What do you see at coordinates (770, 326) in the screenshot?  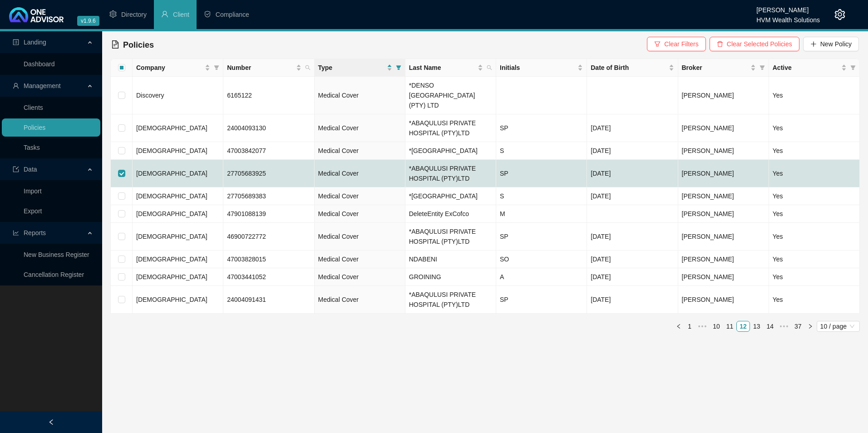 I see `li: 14` at bounding box center [770, 326].